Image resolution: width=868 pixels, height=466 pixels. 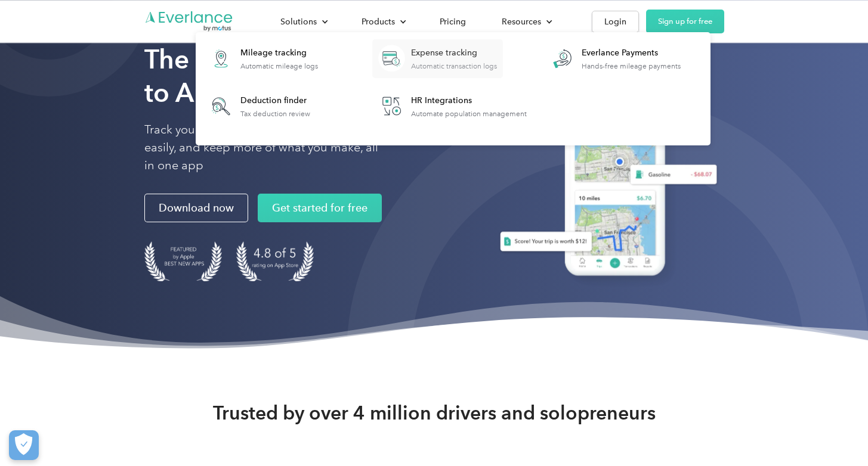 What do you see at coordinates (615, 22) in the screenshot?
I see `a: Login` at bounding box center [615, 22].